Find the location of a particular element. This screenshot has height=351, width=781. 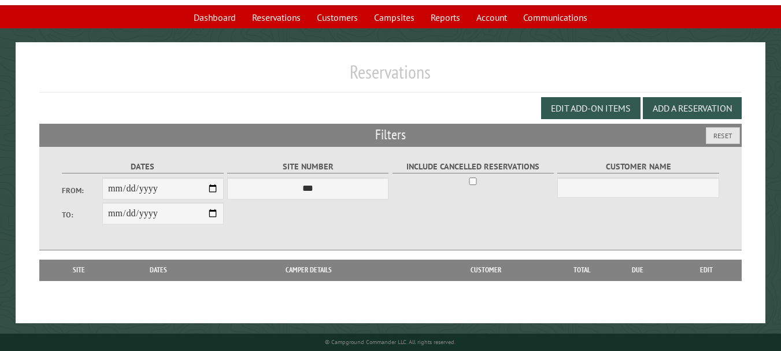

th: Site is located at coordinates (79, 270).